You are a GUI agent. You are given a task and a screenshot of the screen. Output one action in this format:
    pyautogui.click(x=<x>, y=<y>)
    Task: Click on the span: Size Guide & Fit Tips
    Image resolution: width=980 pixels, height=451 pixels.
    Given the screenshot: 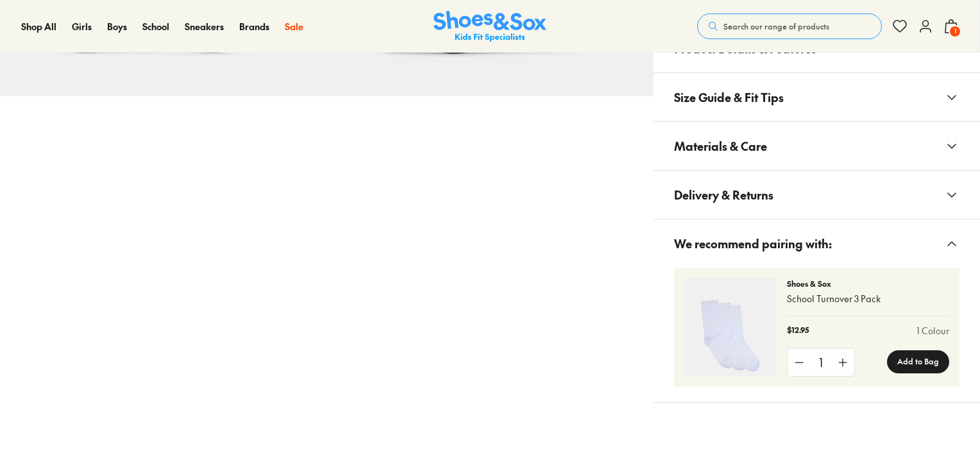 What is the action you would take?
    pyautogui.click(x=729, y=97)
    